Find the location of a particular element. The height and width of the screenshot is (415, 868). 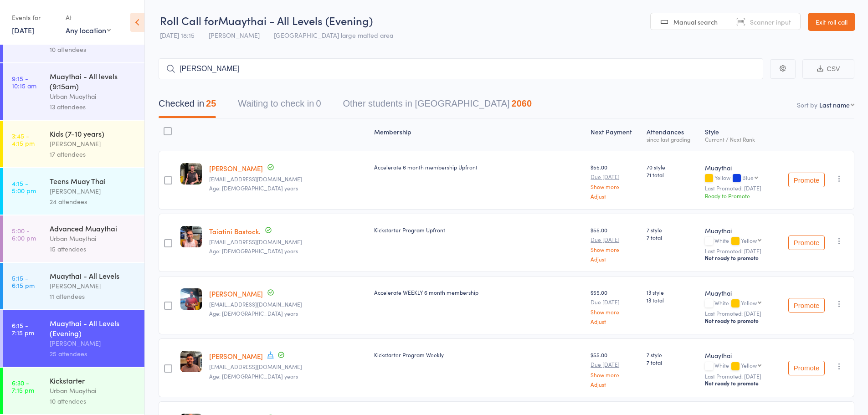

div: 2060 is located at coordinates (522, 103).